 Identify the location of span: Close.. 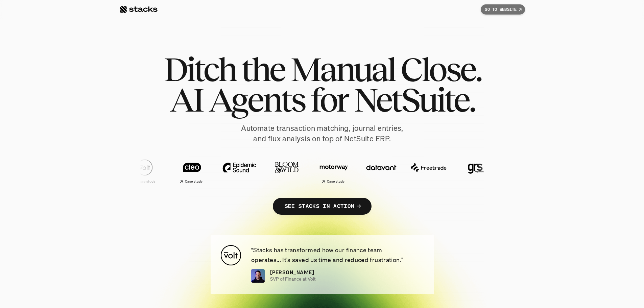
(441, 69).